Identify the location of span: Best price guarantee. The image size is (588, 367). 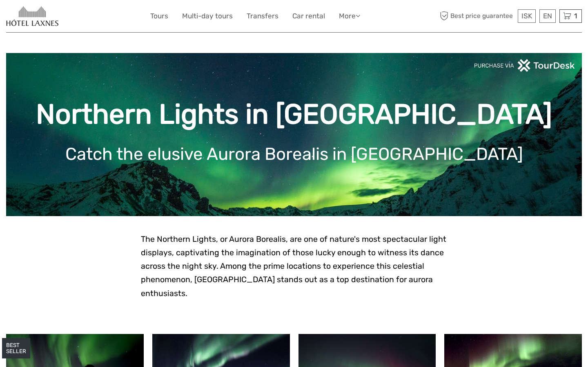
(477, 16).